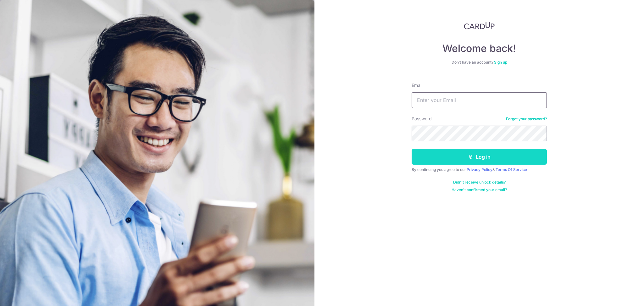 The width and height of the screenshot is (644, 306). Describe the element at coordinates (479, 25) in the screenshot. I see `img: CardUp Logo` at that location.